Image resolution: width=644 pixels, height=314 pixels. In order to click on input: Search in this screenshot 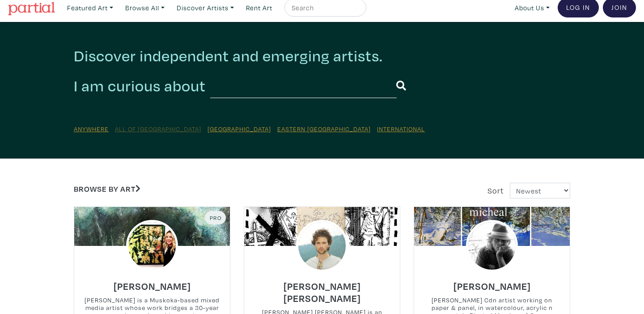, I will do `click(324, 7)`.